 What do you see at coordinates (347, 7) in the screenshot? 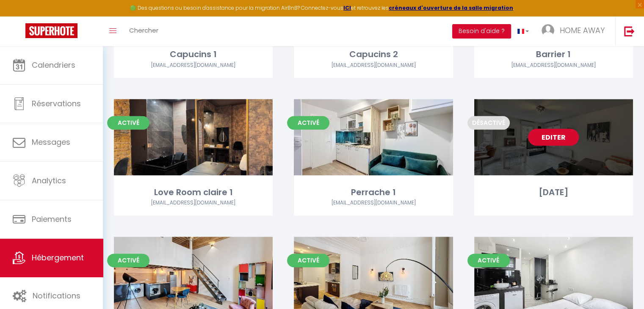
I see `strong: ICI` at bounding box center [347, 7].